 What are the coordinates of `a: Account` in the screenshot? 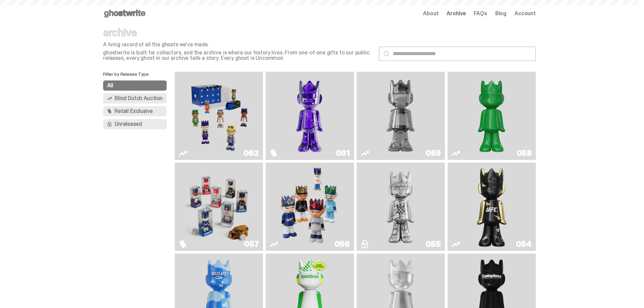 It's located at (525, 14).